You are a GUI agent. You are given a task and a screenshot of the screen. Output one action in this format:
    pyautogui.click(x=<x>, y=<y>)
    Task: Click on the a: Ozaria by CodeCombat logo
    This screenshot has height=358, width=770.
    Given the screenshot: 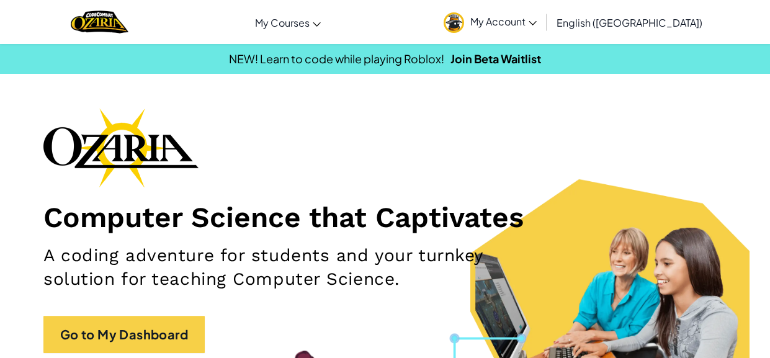 What is the action you would take?
    pyautogui.click(x=99, y=22)
    